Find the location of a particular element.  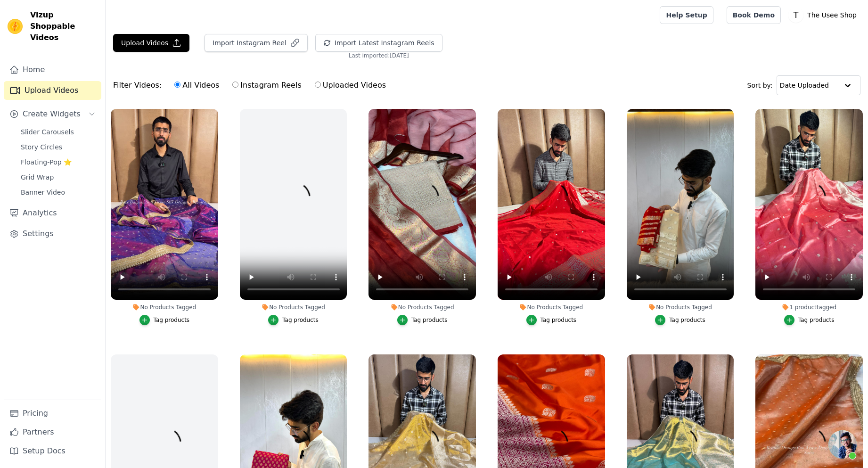

a: Slider Carousels is located at coordinates (58, 132).